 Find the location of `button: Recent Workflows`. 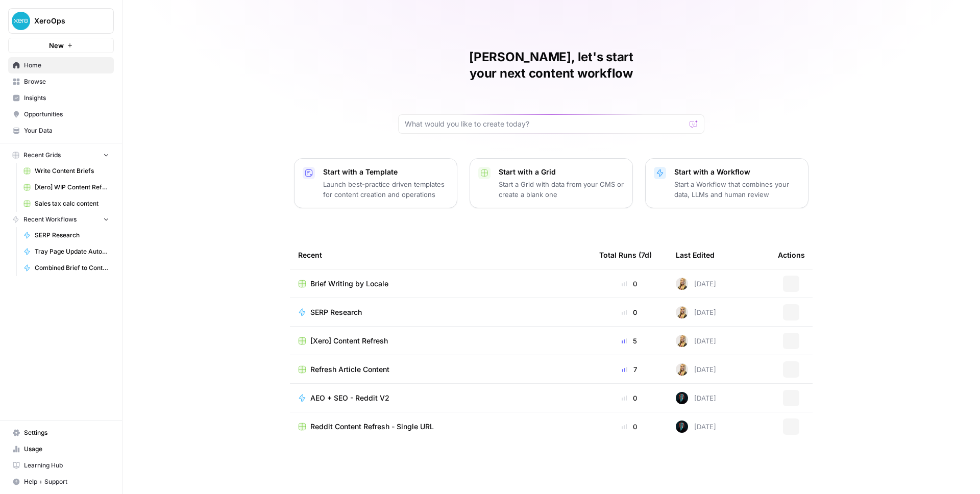

button: Recent Workflows is located at coordinates (61, 219).